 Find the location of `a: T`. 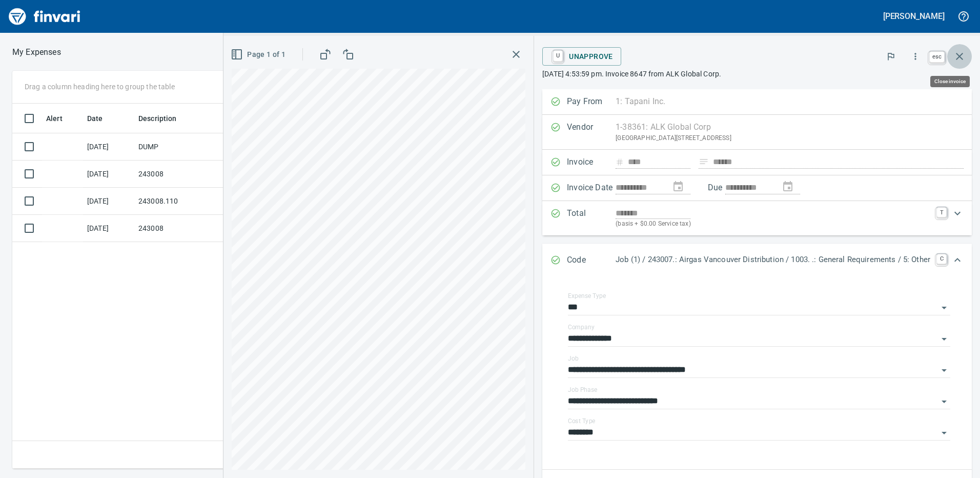

a: T is located at coordinates (942, 212).